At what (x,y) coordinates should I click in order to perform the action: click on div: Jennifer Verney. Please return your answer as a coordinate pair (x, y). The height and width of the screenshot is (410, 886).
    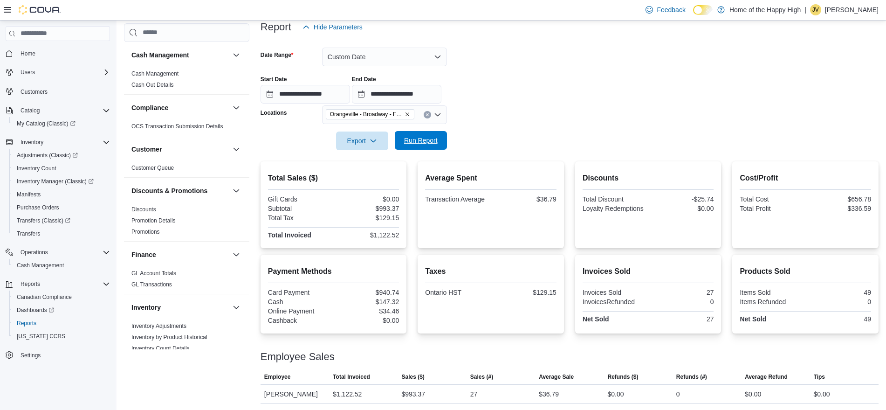
    Looking at the image, I should click on (815, 10).